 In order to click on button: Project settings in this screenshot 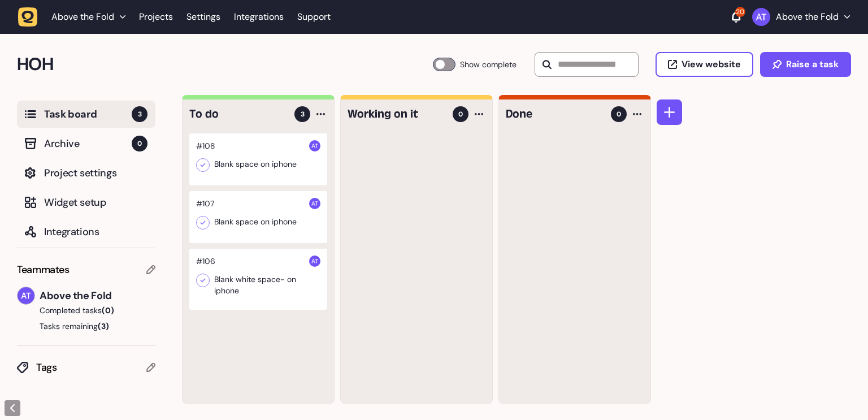, I will do `click(86, 173)`.